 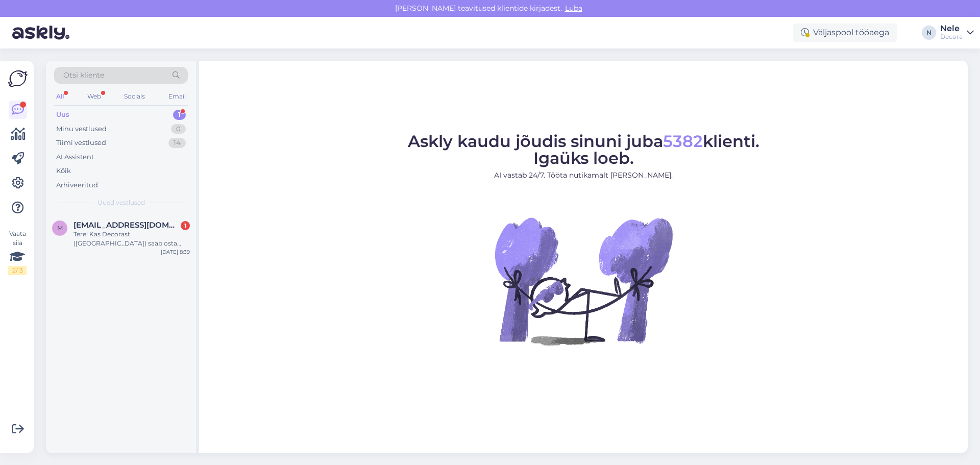 What do you see at coordinates (81, 129) in the screenshot?
I see `div: Minu vestlused` at bounding box center [81, 129].